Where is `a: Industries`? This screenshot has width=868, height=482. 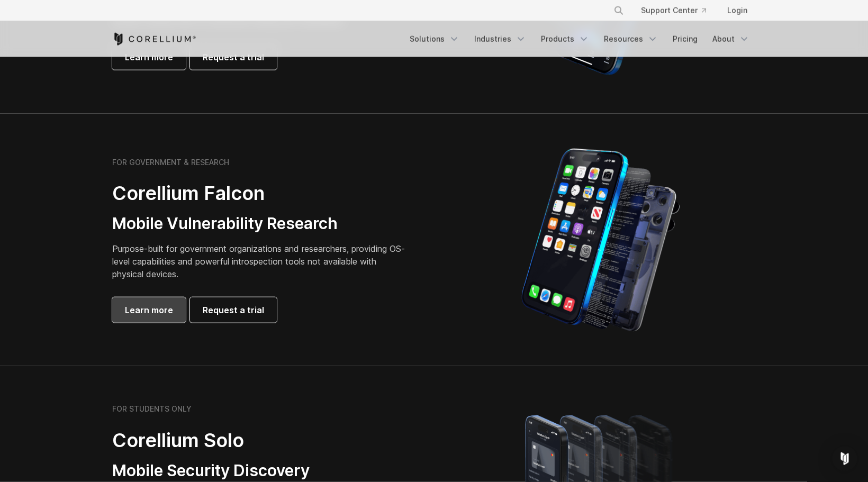 a: Industries is located at coordinates (500, 39).